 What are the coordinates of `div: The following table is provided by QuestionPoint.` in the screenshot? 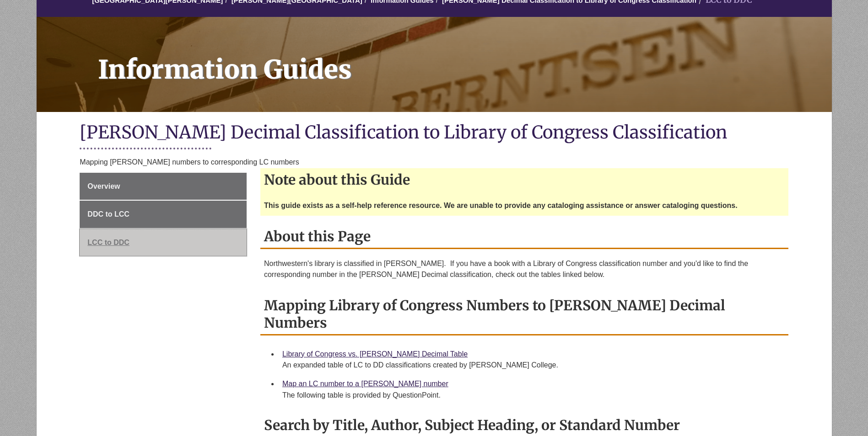 It's located at (532, 396).